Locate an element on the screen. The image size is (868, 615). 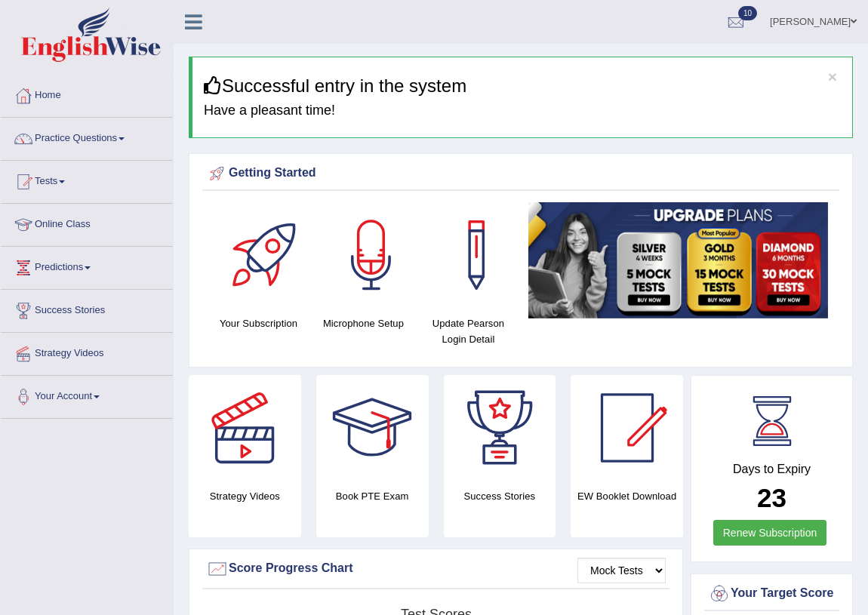
a: Renew Subscription is located at coordinates (770, 533).